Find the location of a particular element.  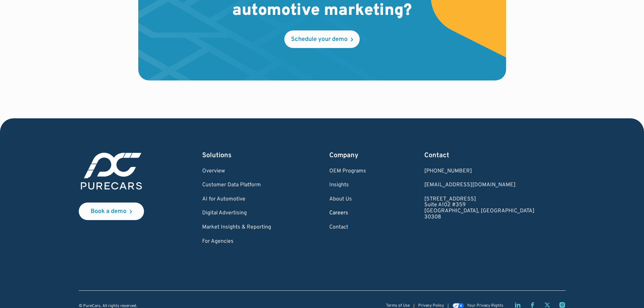

a: Terms of Use is located at coordinates (398, 306).